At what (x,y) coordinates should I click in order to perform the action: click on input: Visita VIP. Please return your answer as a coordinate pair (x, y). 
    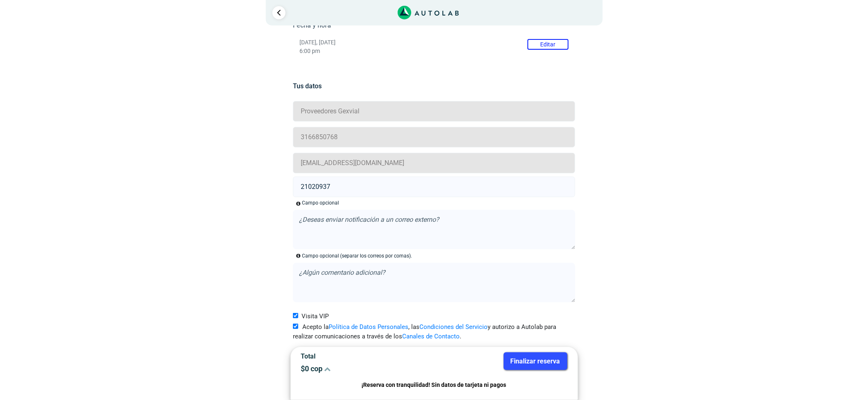
    Looking at the image, I should click on (296, 315).